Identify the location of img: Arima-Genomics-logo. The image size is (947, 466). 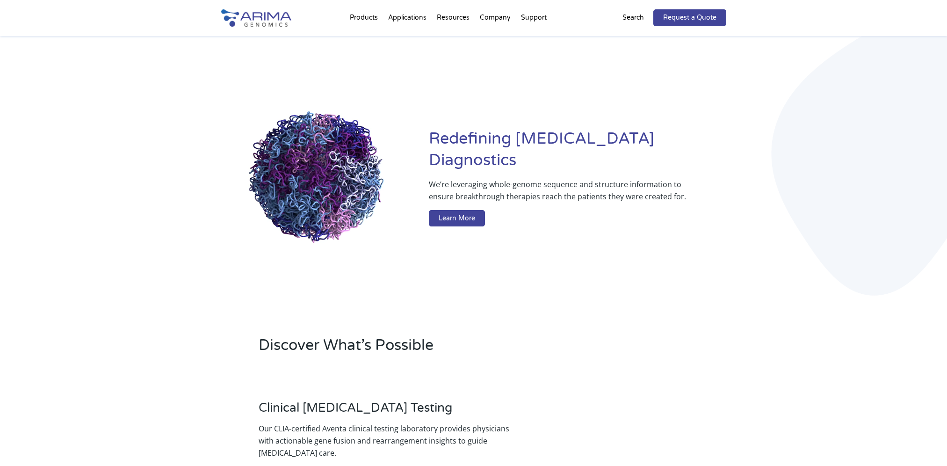
(256, 18).